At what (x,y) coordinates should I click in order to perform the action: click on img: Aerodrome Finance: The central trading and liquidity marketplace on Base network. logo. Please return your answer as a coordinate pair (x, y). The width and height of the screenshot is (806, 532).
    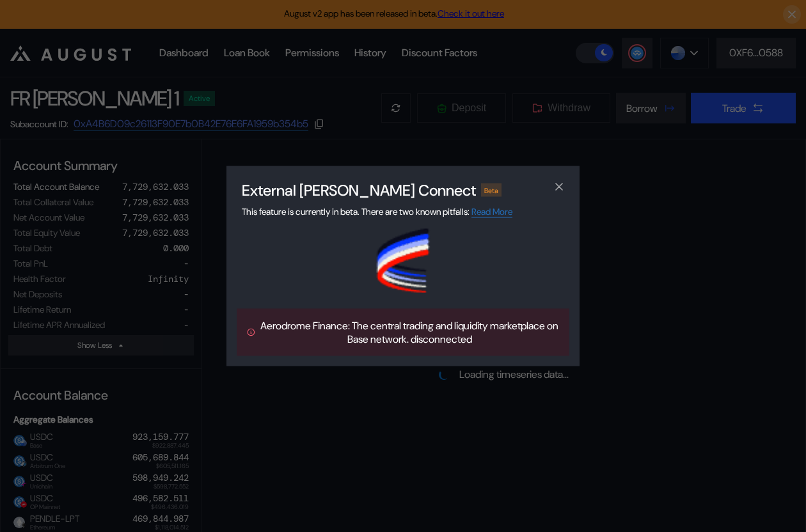
    Looking at the image, I should click on (403, 261).